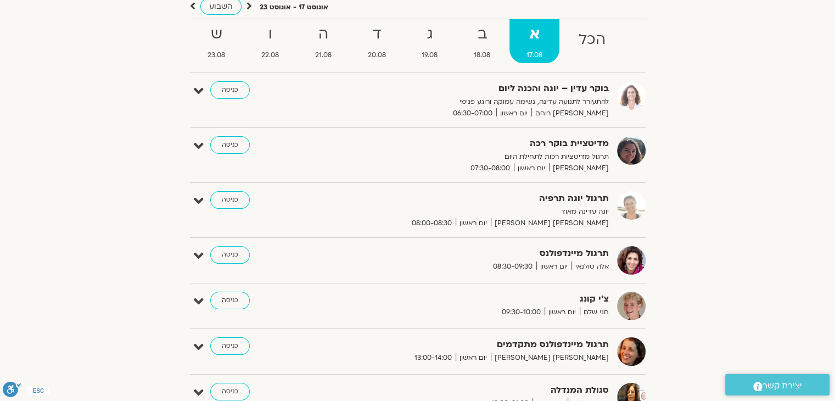 This screenshot has height=401, width=835. What do you see at coordinates (474, 253) in the screenshot?
I see `strong: תרגול מיינדפולנס` at bounding box center [474, 253].